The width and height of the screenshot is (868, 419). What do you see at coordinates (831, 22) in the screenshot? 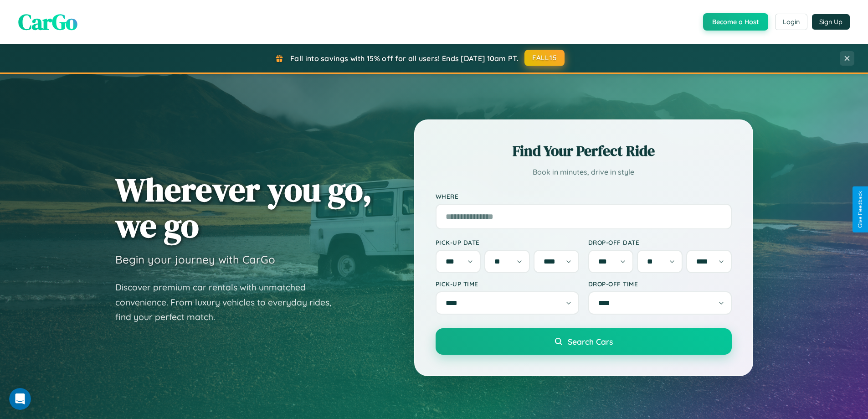
I see `button: Sign Up` at bounding box center [831, 22].